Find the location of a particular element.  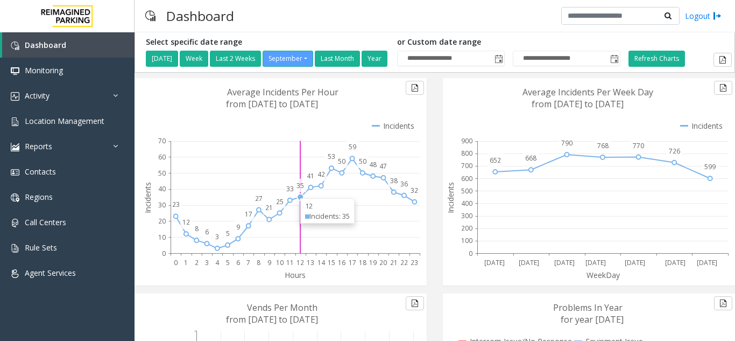

text: 790 is located at coordinates (566, 143).